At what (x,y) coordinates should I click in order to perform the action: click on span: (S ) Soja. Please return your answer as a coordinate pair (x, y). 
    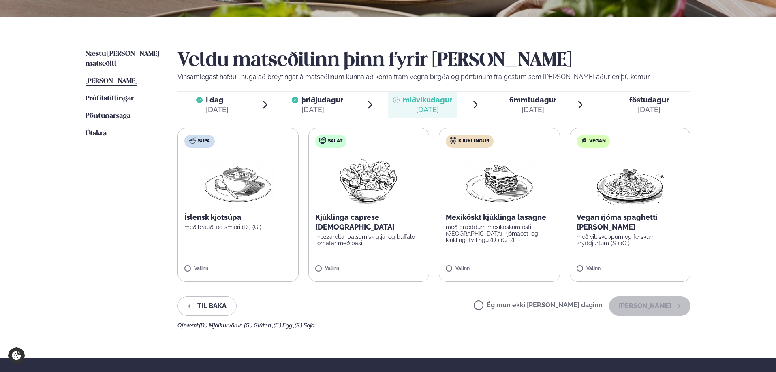
    Looking at the image, I should click on (305, 326).